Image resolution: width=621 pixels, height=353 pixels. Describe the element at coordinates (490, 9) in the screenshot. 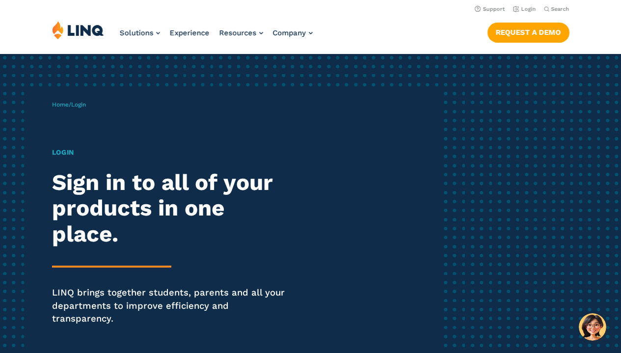

I see `a: Support` at that location.